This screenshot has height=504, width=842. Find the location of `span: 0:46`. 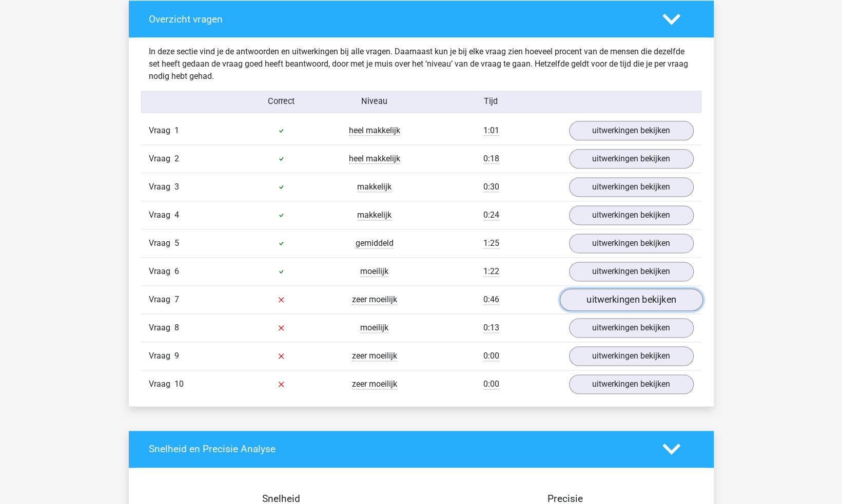

span: 0:46 is located at coordinates (491, 300).